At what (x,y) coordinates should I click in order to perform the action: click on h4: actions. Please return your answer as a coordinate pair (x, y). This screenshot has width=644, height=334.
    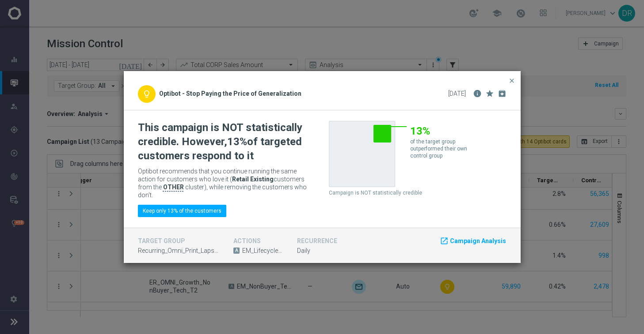
    Looking at the image, I should click on (258, 241).